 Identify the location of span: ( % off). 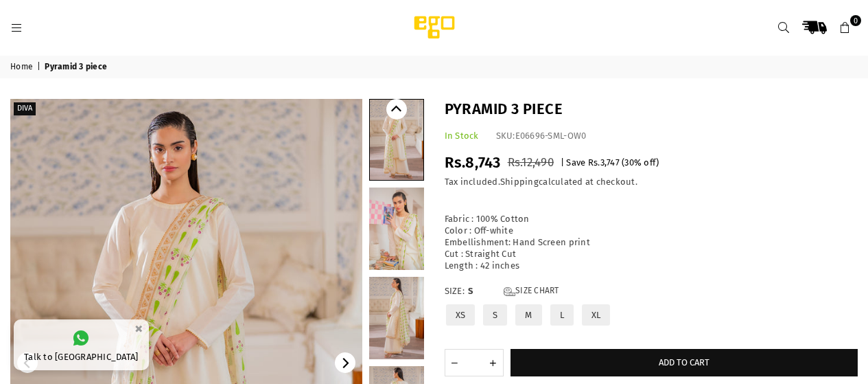
(640, 162).